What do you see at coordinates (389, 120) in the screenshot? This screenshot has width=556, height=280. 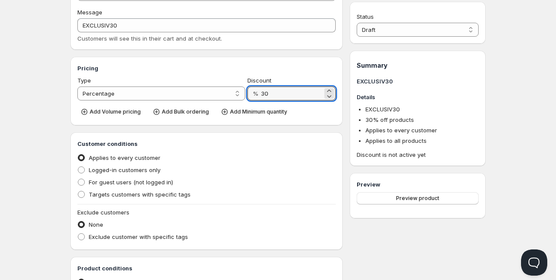 I see `span: 30 % off products` at bounding box center [389, 120].